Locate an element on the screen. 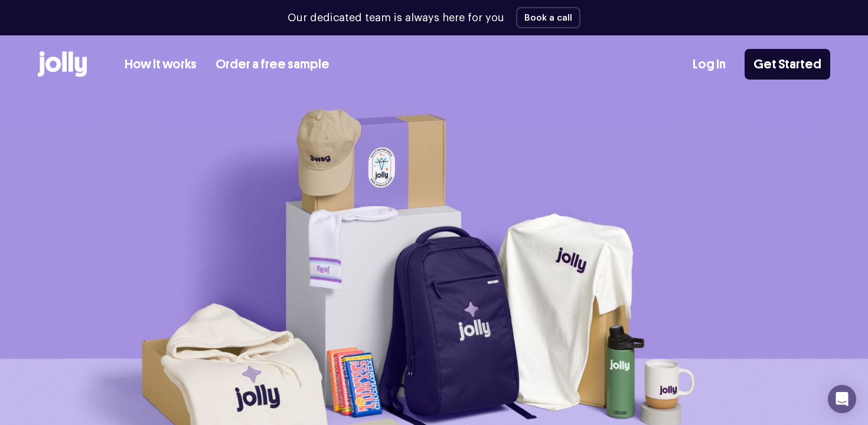 This screenshot has height=425, width=868. a: Order a free sample is located at coordinates (272, 65).